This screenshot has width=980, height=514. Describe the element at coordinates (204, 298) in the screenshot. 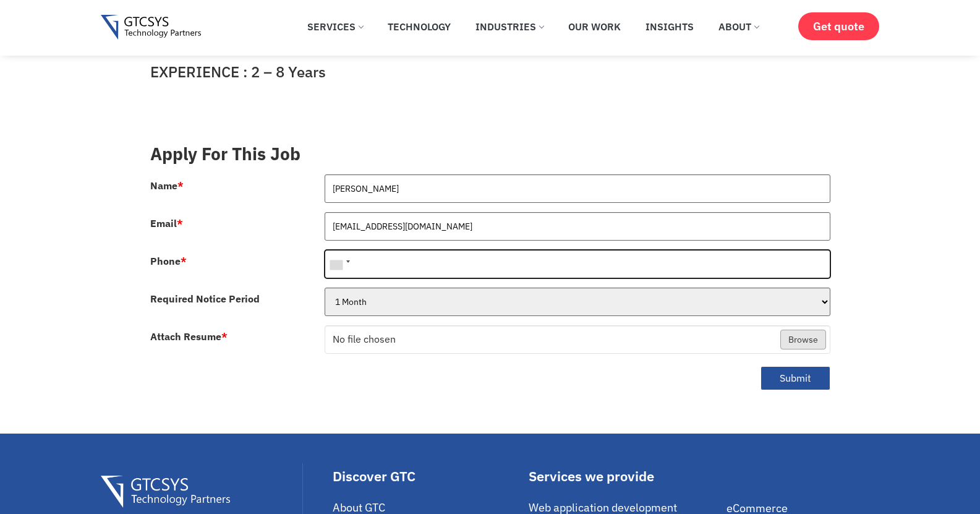

I see `label: Required Notice Period` at that location.